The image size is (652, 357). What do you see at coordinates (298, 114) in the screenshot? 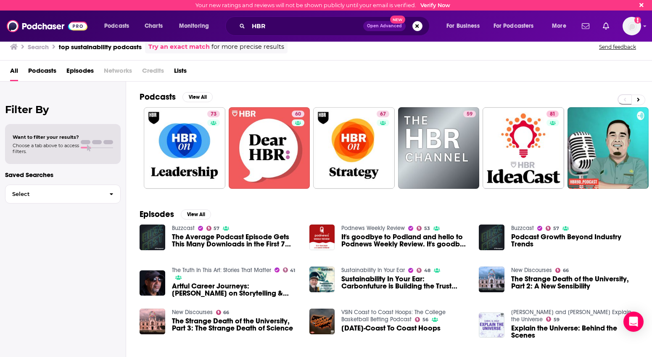
I see `span: 60` at bounding box center [298, 114].